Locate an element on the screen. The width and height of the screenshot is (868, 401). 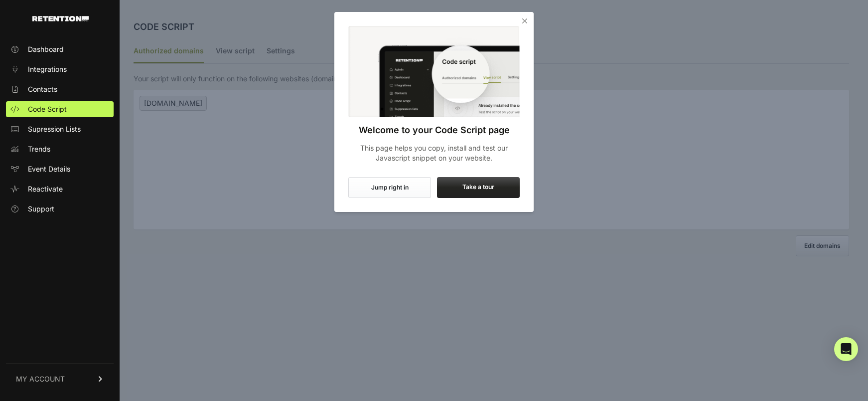
a: Contacts is located at coordinates (60, 89).